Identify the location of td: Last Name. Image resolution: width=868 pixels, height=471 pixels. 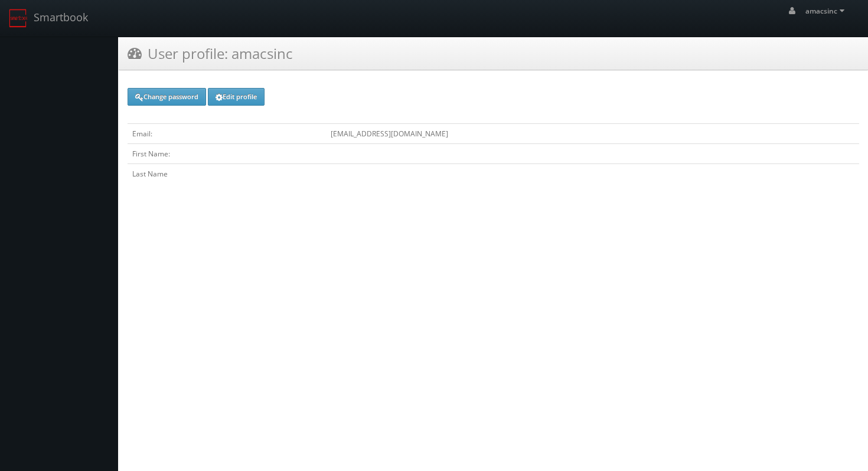
(227, 174).